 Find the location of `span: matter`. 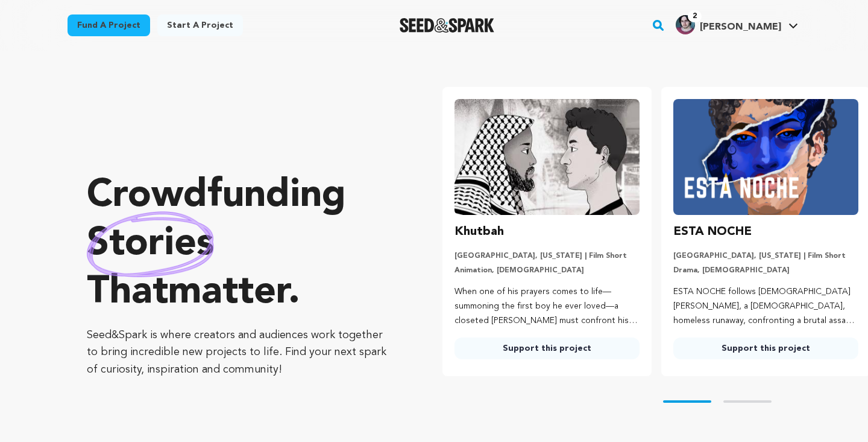

span: matter is located at coordinates (228, 293).